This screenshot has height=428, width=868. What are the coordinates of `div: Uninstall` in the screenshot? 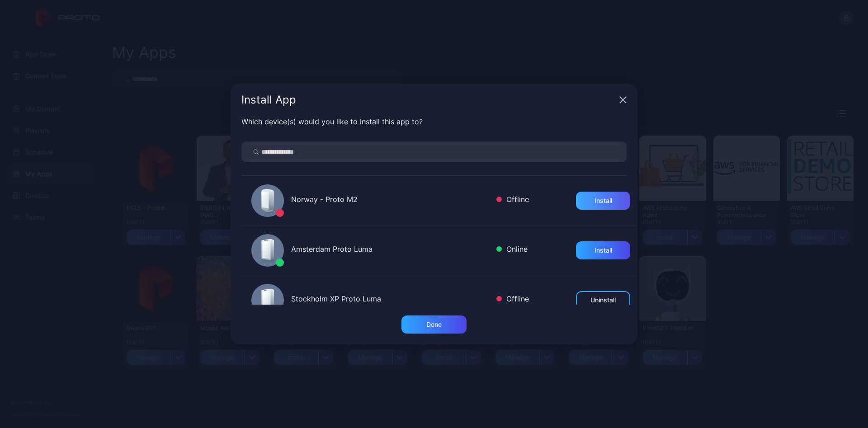 It's located at (603, 300).